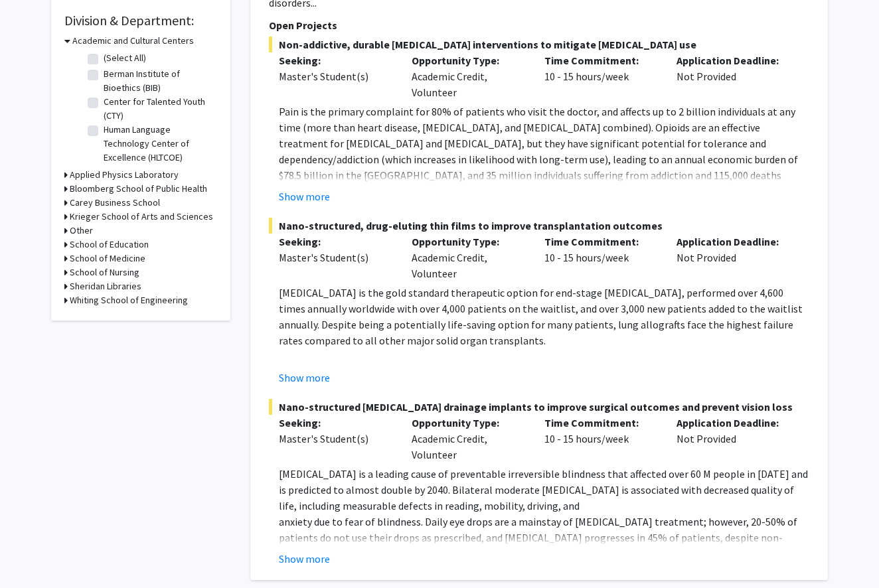  What do you see at coordinates (141, 21) in the screenshot?
I see `h2: Division & Department:` at bounding box center [141, 21].